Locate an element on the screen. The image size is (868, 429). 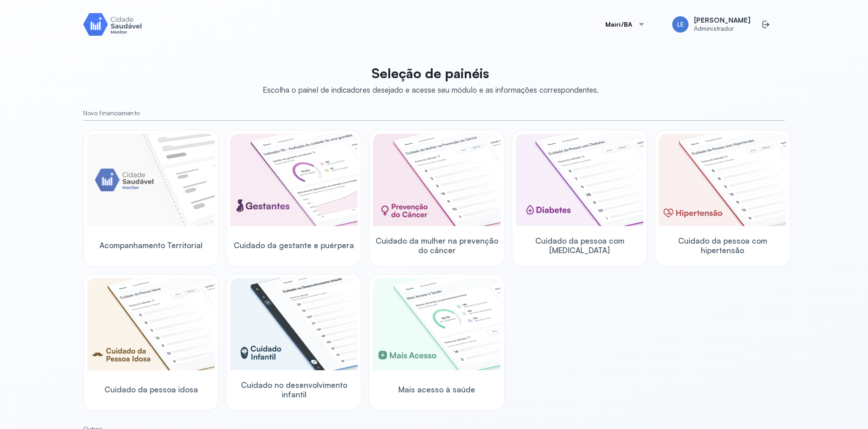
span: Administrador is located at coordinates (722, 29).